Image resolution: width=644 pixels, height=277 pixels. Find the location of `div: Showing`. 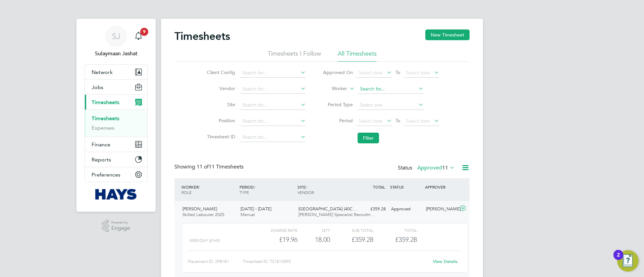

div: Showing is located at coordinates (210, 167).